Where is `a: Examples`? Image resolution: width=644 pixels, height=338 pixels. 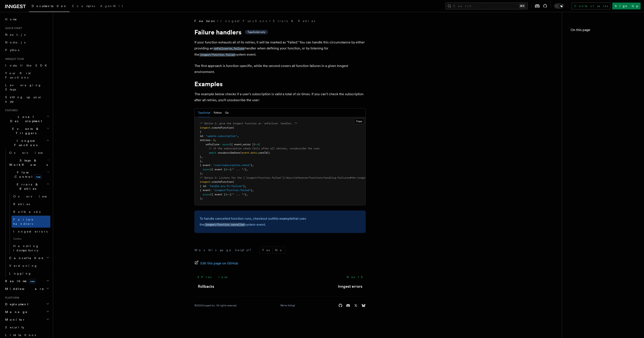 a: Examples is located at coordinates (83, 7).